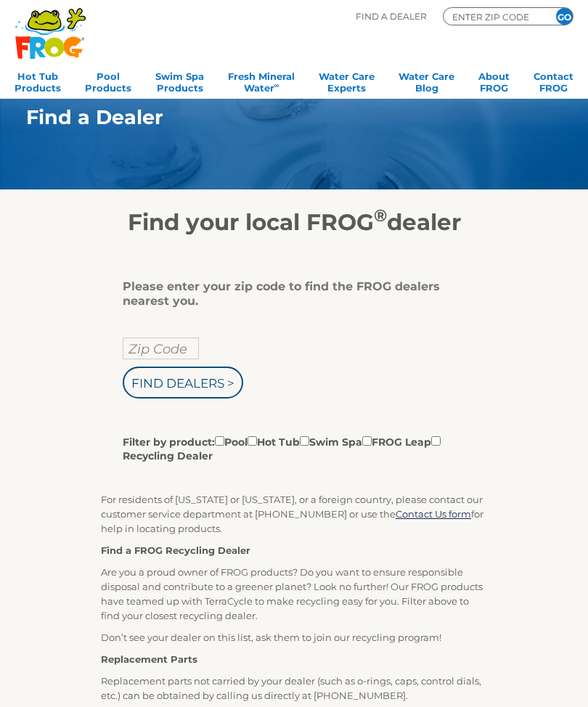  I want to click on a: ContactFROG, so click(554, 80).